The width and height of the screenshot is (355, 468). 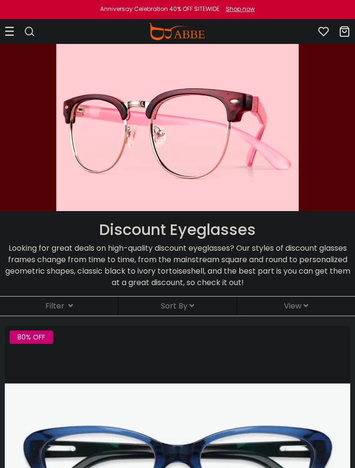 I want to click on span: View, so click(x=296, y=306).